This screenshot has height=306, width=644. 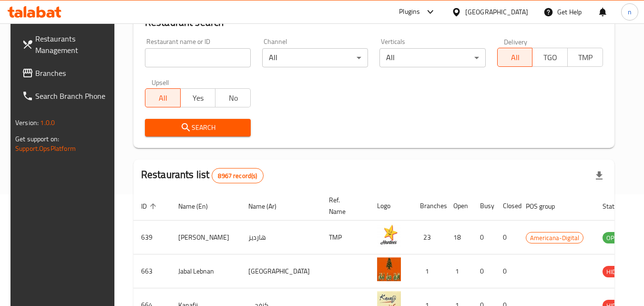 What do you see at coordinates (47, 123) in the screenshot?
I see `span: 1.0.0` at bounding box center [47, 123].